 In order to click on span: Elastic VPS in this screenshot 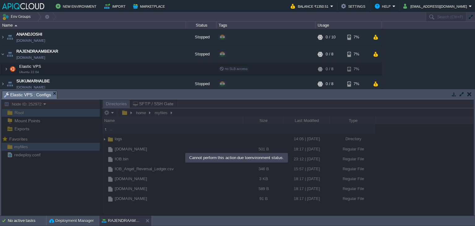, I will do `click(30, 66)`.